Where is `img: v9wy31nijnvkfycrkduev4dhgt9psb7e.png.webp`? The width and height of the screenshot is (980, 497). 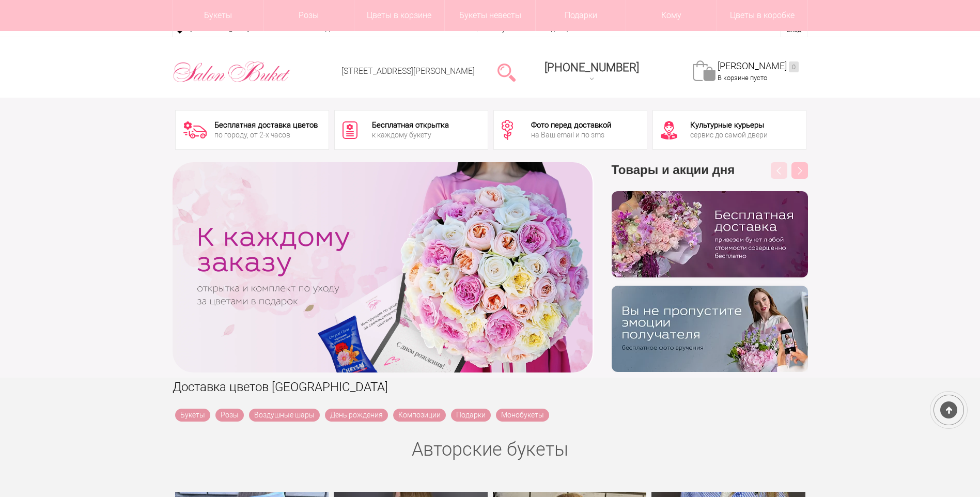
img: v9wy31nijnvkfycrkduev4dhgt9psb7e.png.webp is located at coordinates (710, 328).